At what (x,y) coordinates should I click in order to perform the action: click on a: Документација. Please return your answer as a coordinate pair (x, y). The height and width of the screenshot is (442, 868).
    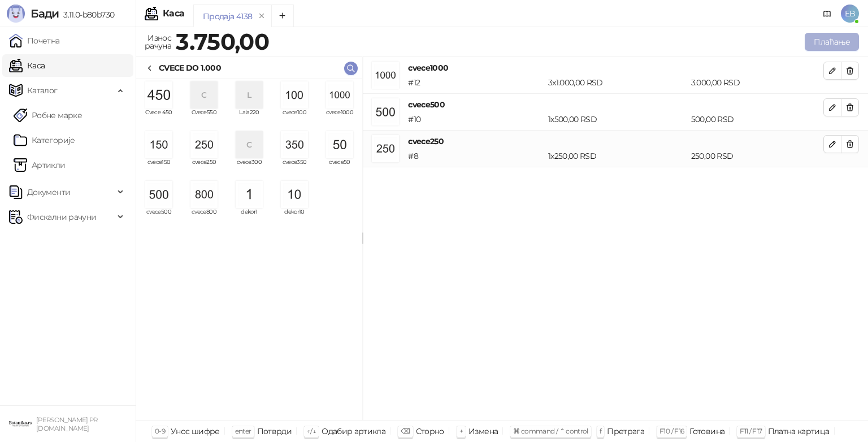
    Looking at the image, I should click on (827, 14).